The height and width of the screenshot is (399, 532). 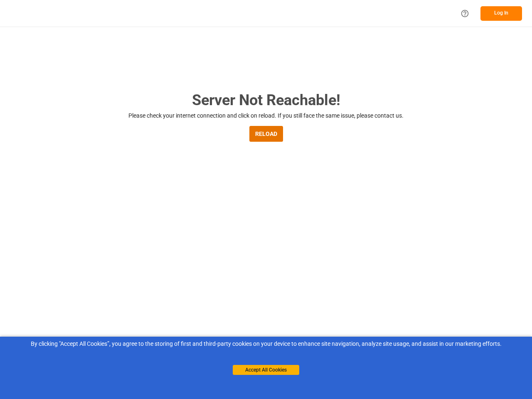 What do you see at coordinates (465, 13) in the screenshot?
I see `button: Help Center` at bounding box center [465, 13].